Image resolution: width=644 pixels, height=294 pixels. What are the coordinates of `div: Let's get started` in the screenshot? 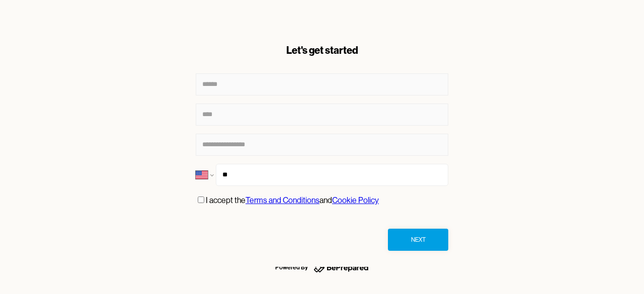 It's located at (322, 50).